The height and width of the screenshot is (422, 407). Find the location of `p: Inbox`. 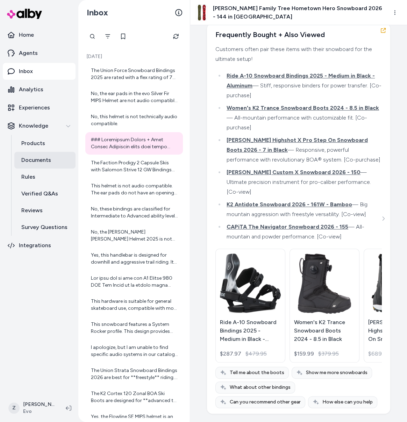

p: Inbox is located at coordinates (26, 71).